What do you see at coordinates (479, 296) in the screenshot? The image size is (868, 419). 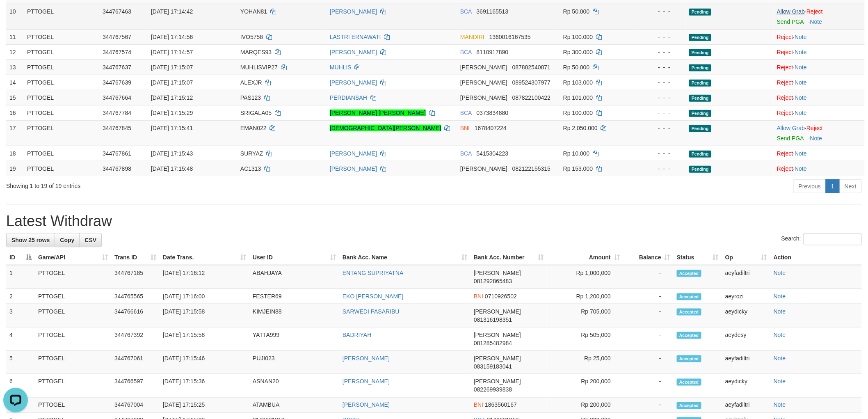 I see `span: BNI` at bounding box center [479, 296].